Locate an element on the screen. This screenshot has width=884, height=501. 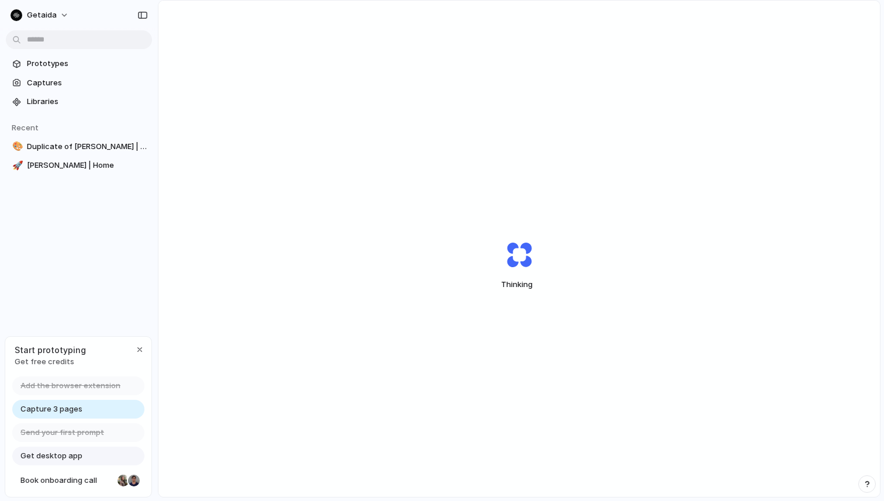
span: Get desktop app is located at coordinates (51, 456).